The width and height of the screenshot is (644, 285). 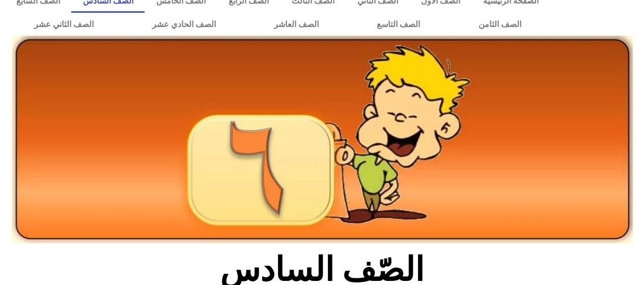 What do you see at coordinates (183, 24) in the screenshot?
I see `a: الصف الحادي عشر` at bounding box center [183, 24].